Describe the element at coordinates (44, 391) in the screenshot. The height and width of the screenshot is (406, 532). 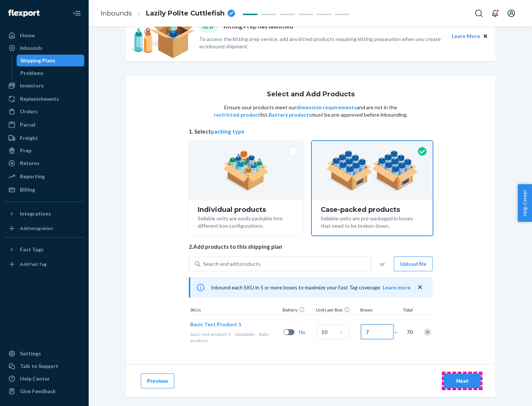
I see `button: Give Feedback` at that location.